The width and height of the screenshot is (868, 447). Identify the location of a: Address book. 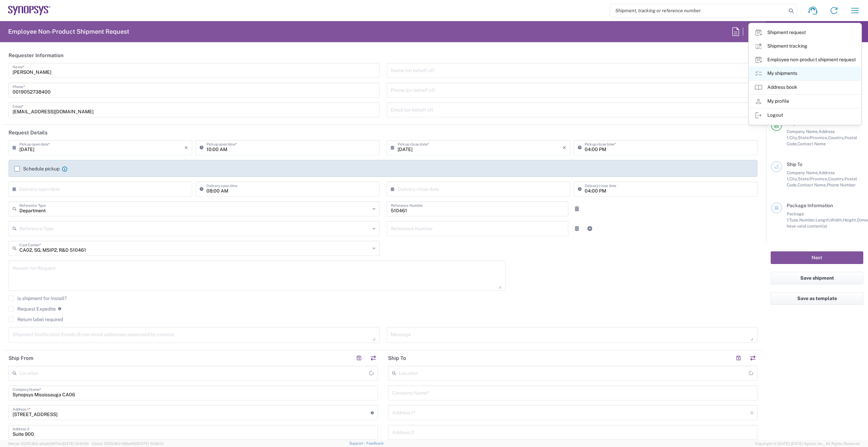
(805, 87).